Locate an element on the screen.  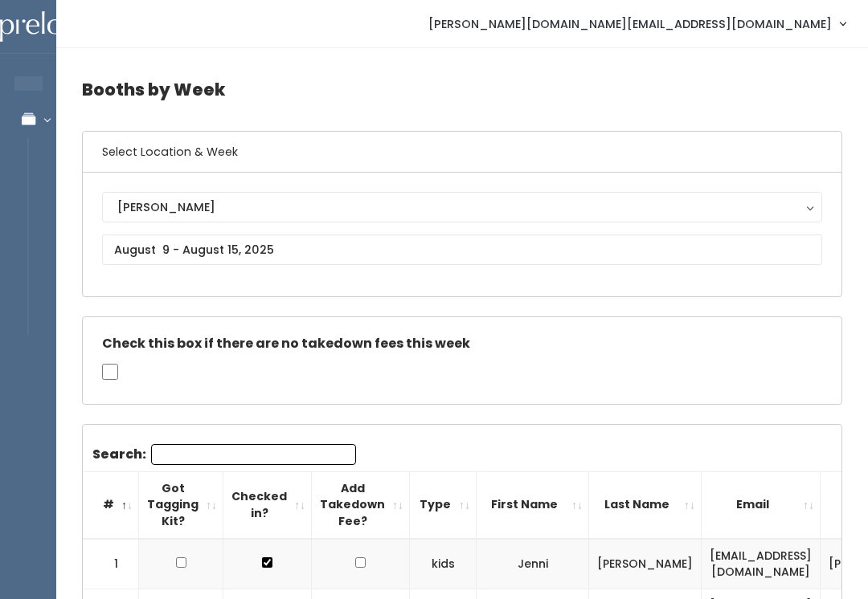
th: Got Tagging Kit?: activate to sort column ascending is located at coordinates (181, 505).